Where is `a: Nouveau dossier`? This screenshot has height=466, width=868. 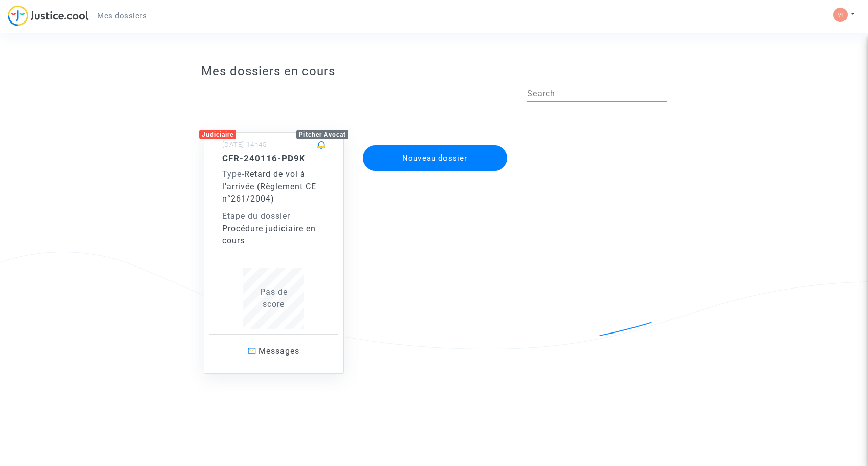 a: Nouveau dossier is located at coordinates (436, 144).